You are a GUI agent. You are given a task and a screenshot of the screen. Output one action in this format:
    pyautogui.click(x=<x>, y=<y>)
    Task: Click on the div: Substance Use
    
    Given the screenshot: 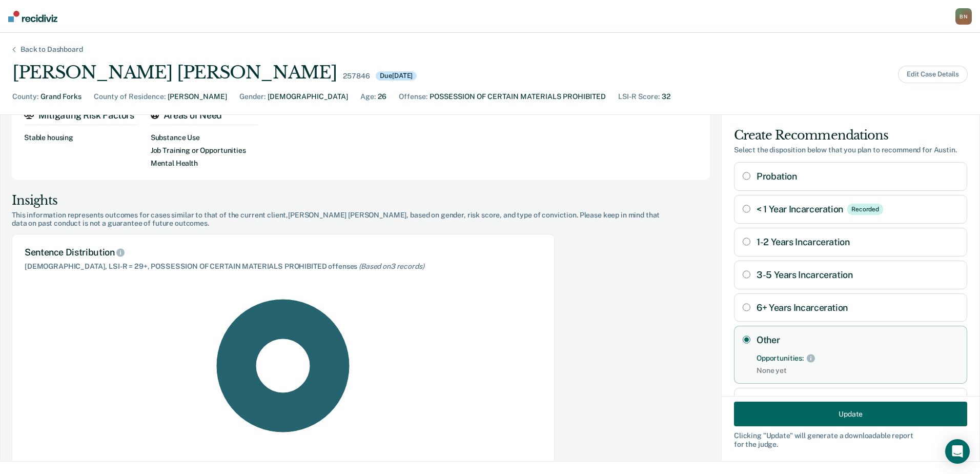 What is the action you would take?
    pyautogui.click(x=198, y=137)
    